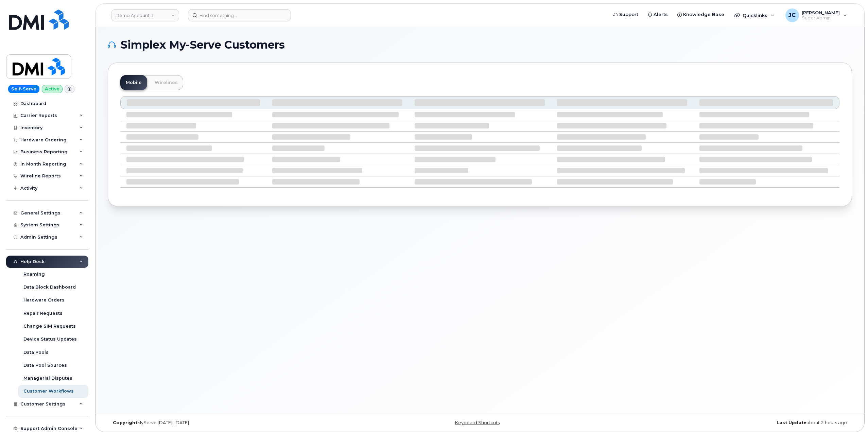  What do you see at coordinates (477, 422) in the screenshot?
I see `a: Keyboard Shortcuts` at bounding box center [477, 422].